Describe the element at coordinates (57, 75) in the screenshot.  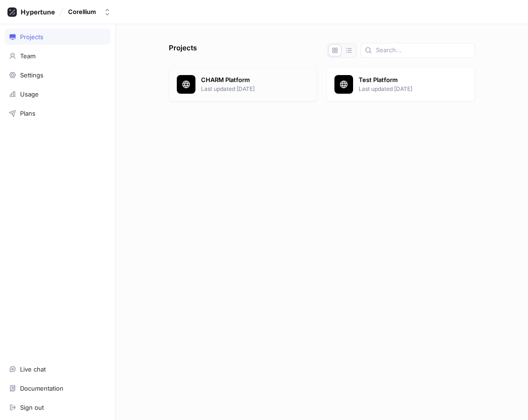
I see `a: Settings` at that location.